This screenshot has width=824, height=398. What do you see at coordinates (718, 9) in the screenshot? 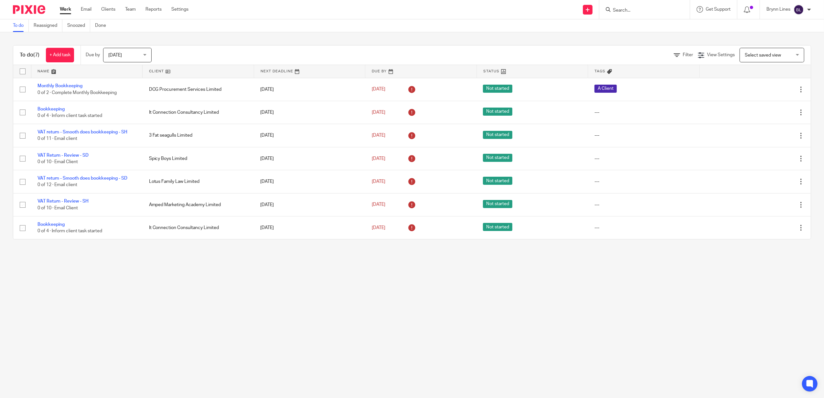
I see `span: Get Support` at bounding box center [718, 9].